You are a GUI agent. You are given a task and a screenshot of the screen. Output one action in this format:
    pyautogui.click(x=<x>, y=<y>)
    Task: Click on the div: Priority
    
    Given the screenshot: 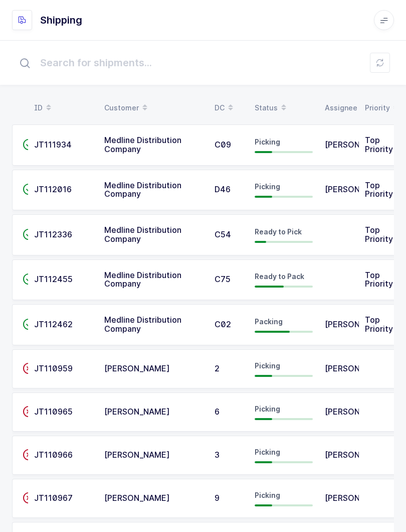 What is the action you would take?
    pyautogui.click(x=377, y=108)
    